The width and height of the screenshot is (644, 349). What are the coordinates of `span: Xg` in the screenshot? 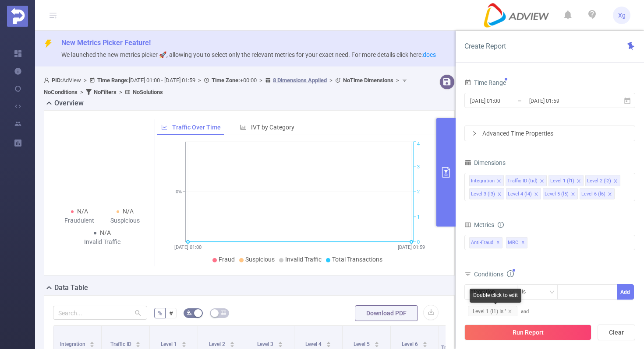 It's located at (622, 16).